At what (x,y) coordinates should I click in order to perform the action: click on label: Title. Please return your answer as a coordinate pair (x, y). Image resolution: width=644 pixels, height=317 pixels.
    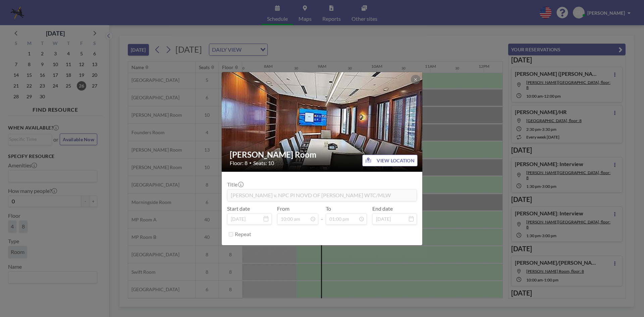
    Looking at the image, I should click on (235, 184).